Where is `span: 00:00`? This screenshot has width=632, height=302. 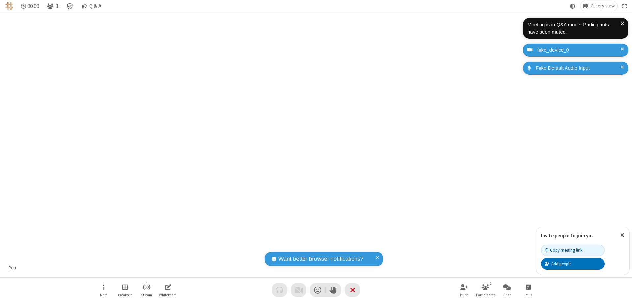 span: 00:00 is located at coordinates (33, 6).